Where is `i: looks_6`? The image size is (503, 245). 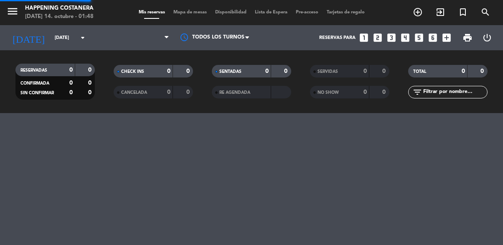
i: looks_6 is located at coordinates (433, 38).